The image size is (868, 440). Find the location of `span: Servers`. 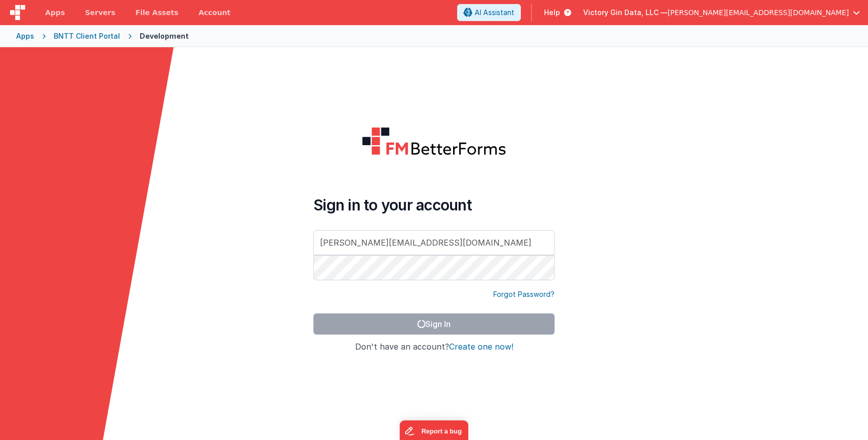

span: Servers is located at coordinates (100, 12).